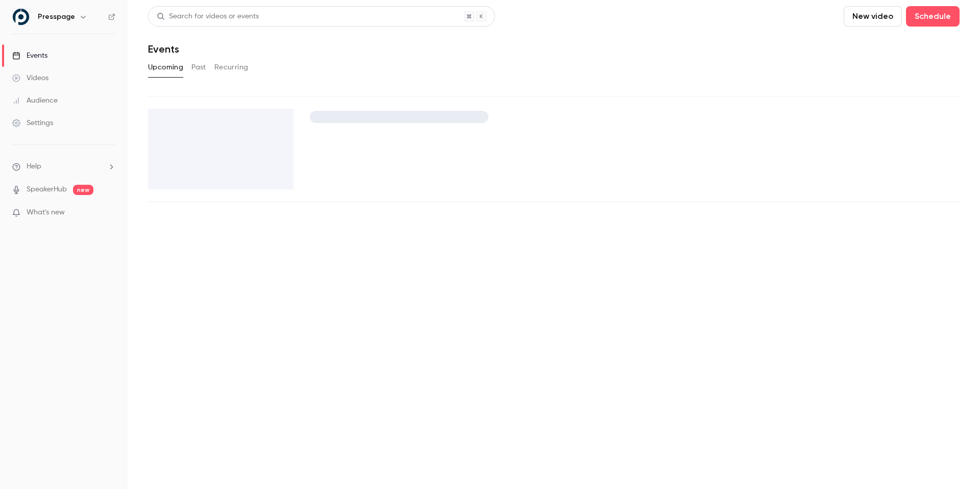 The image size is (980, 489). Describe the element at coordinates (33, 166) in the screenshot. I see `span: Help` at that location.